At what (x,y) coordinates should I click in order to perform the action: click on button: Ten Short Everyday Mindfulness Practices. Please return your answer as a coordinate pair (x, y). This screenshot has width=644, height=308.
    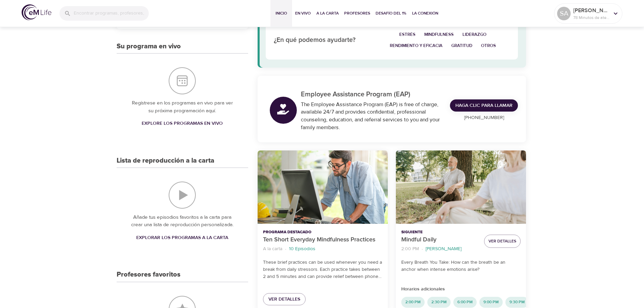
    Looking at the image, I should click on (322, 187).